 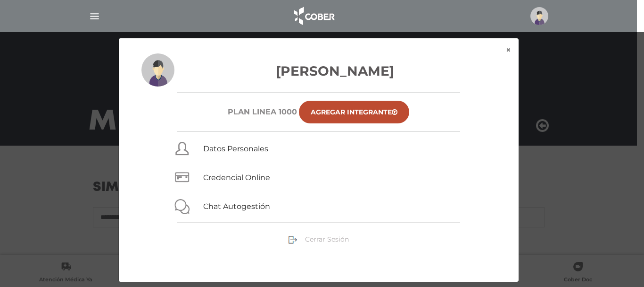 What do you see at coordinates (94, 16) in the screenshot?
I see `img: Cober_menu-lines-white.svg` at bounding box center [94, 16].